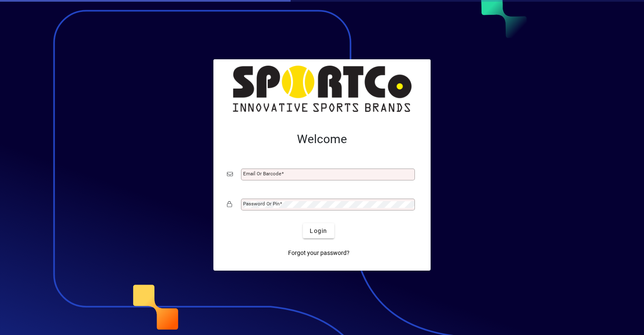 This screenshot has width=644, height=335. Describe the element at coordinates (318, 231) in the screenshot. I see `span: Login` at that location.